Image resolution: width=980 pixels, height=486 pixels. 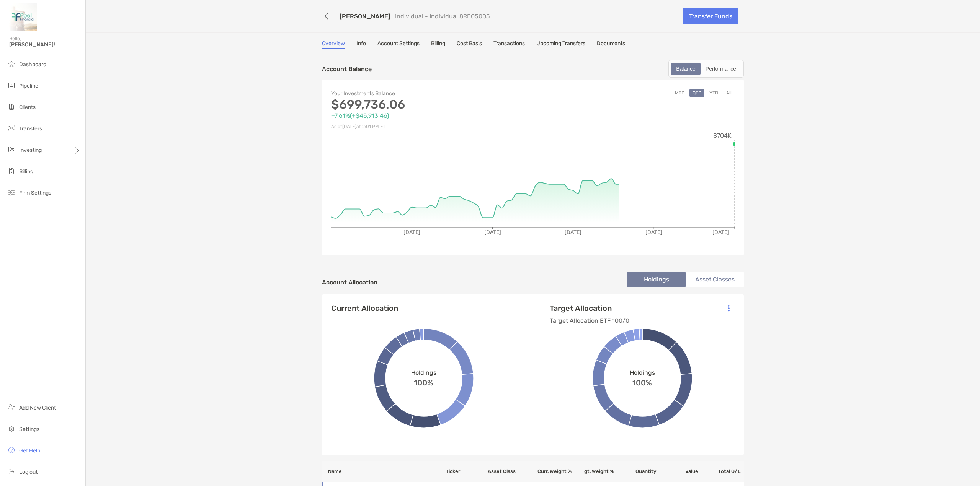 What do you see at coordinates (510, 44) in the screenshot?
I see `a: Transactions` at bounding box center [510, 44].